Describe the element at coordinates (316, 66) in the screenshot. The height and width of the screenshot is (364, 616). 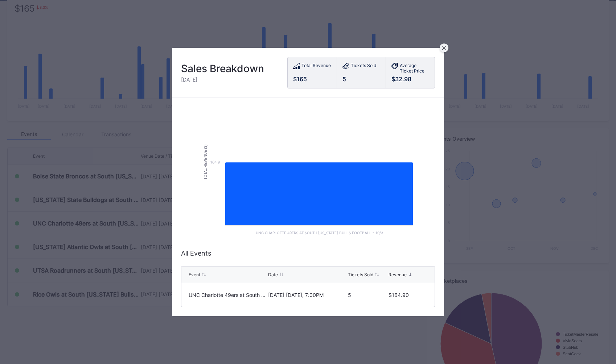
I see `div: Total Revenue` at that location.